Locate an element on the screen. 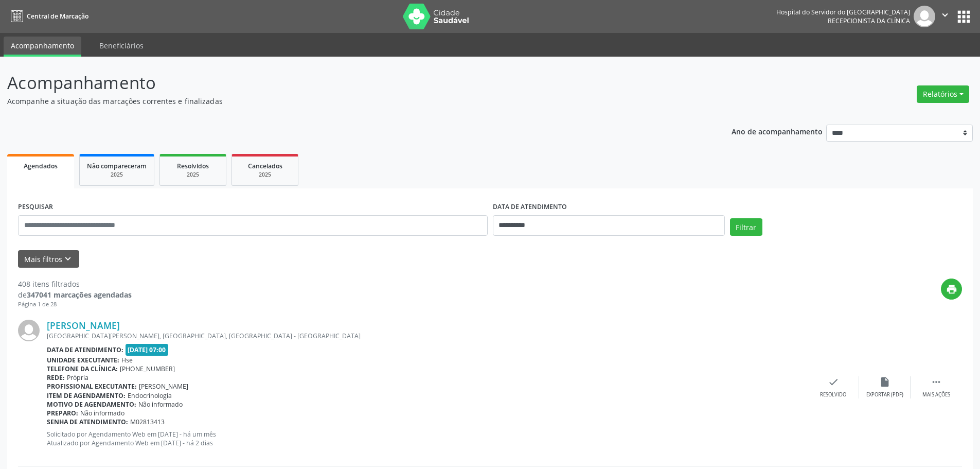 The width and height of the screenshot is (980, 469). span: Não compareceram is located at coordinates (117, 166).